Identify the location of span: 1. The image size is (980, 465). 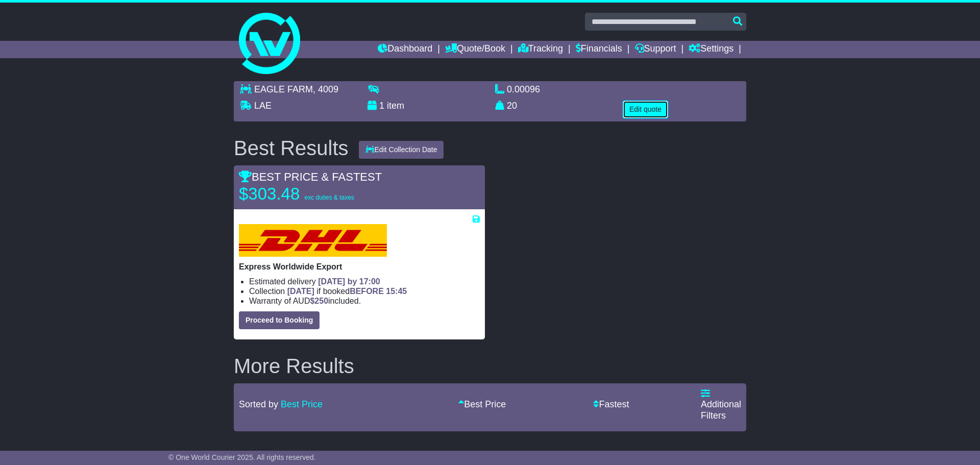
(382, 106).